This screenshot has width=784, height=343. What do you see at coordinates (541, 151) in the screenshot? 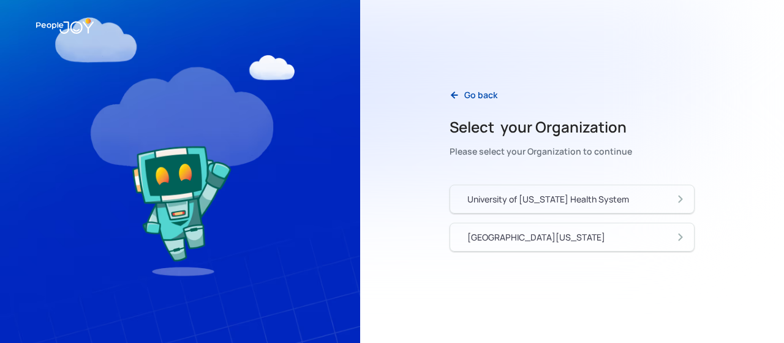
I see `div: Please select your Organization to continue` at bounding box center [541, 151].